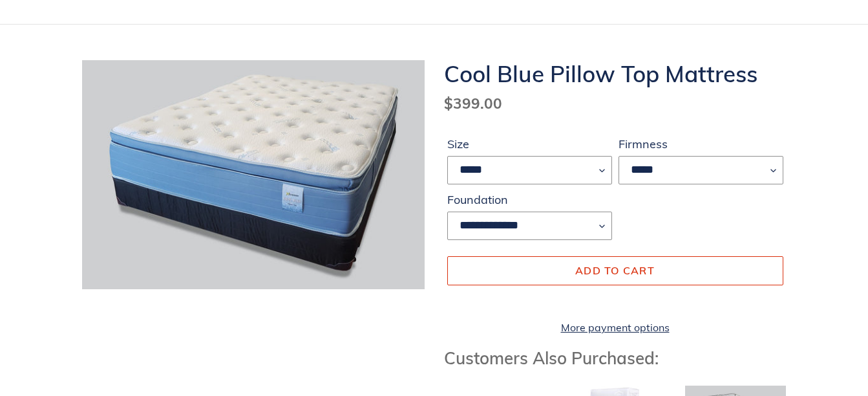  I want to click on span: $399.00, so click(473, 103).